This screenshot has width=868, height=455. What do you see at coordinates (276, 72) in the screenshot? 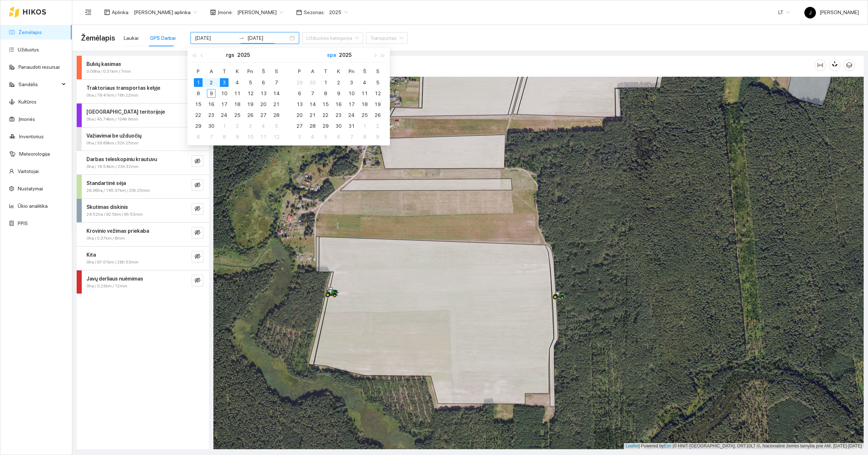
I see `th: S` at bounding box center [276, 72].